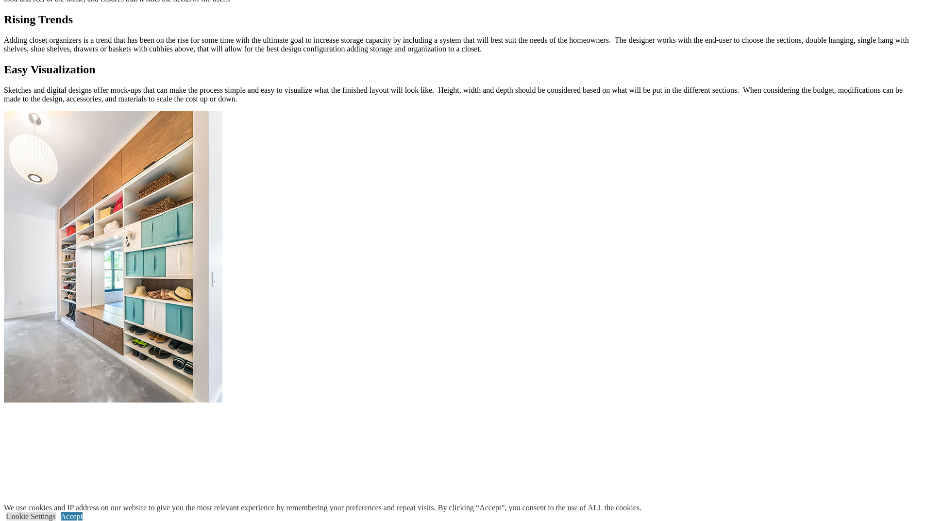  What do you see at coordinates (462, 69) in the screenshot?
I see `h2: Easy Visualization` at bounding box center [462, 69].